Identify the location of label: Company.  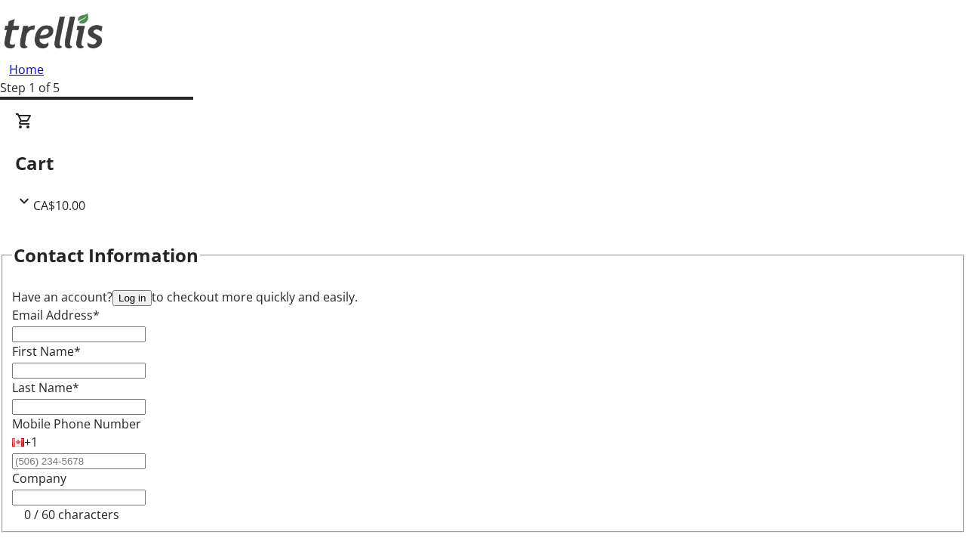
(39, 478).